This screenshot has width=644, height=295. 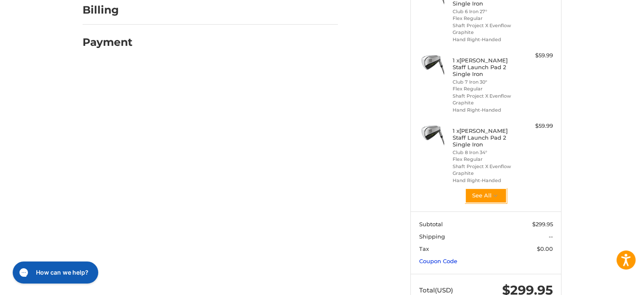 I want to click on span: Shipping, so click(x=432, y=236).